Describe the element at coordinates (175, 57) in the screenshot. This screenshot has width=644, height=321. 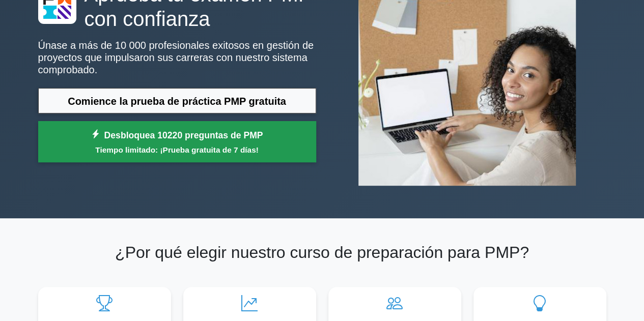
I see `font: Únase a más de 10 000 profesionales exitosos en gestión de proyectos que impulsaron sus carreras ...` at that location.